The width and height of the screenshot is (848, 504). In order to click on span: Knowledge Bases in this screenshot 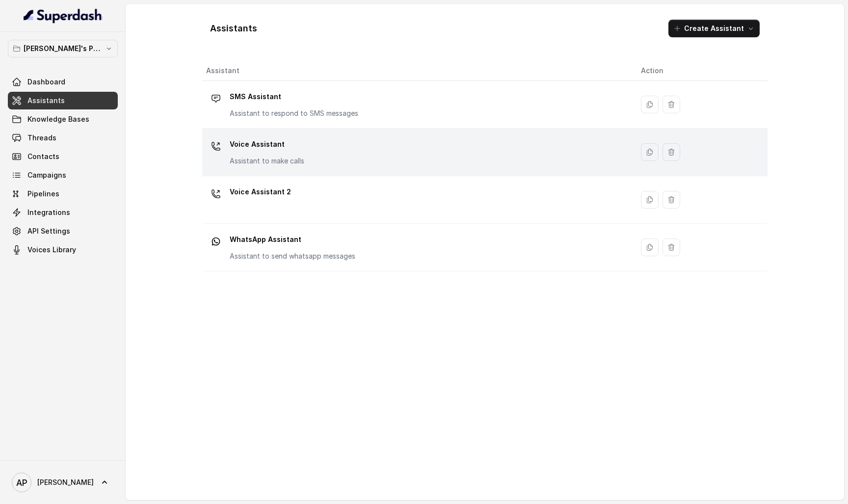, I will do `click(58, 119)`.